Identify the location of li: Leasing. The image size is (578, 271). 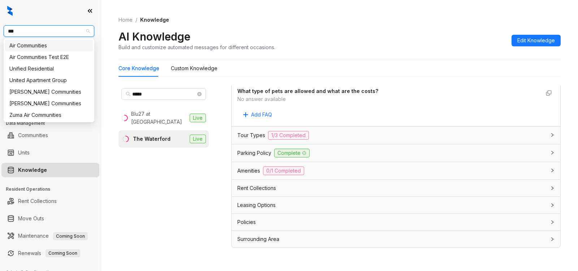
(50, 87).